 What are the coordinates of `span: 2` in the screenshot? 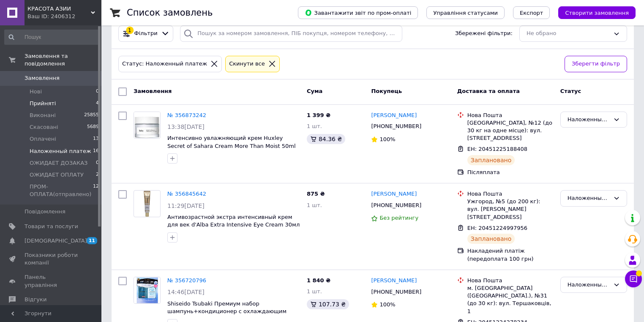 It's located at (97, 175).